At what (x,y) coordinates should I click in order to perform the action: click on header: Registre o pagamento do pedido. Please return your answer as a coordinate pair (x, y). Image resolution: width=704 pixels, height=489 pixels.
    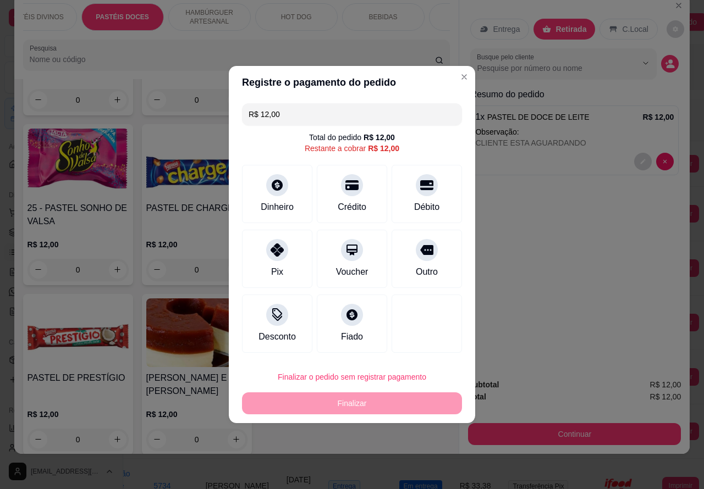
    Looking at the image, I should click on (352, 82).